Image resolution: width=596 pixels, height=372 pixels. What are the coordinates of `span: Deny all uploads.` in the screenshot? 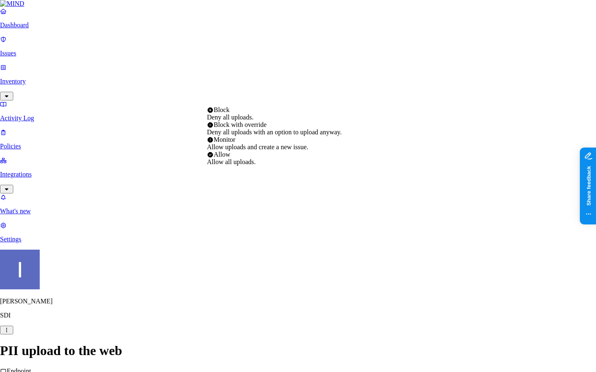 It's located at (230, 117).